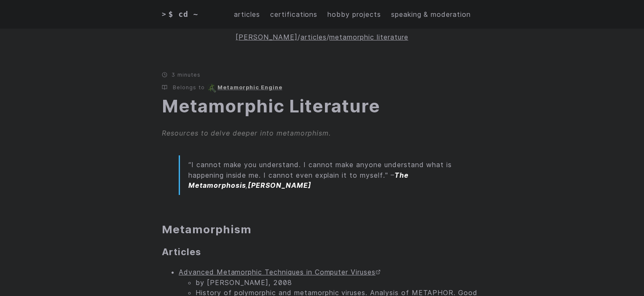  I want to click on h2: Metamorphism, so click(322, 229).